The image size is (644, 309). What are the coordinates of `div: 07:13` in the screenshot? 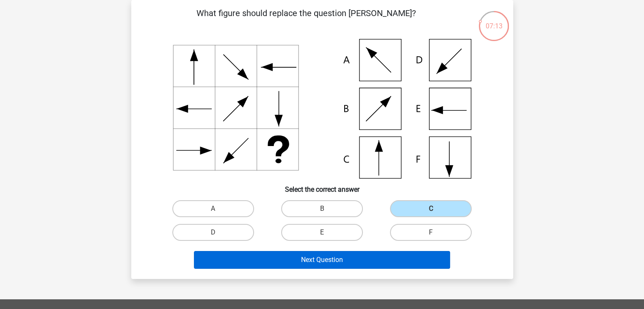 It's located at (494, 21).